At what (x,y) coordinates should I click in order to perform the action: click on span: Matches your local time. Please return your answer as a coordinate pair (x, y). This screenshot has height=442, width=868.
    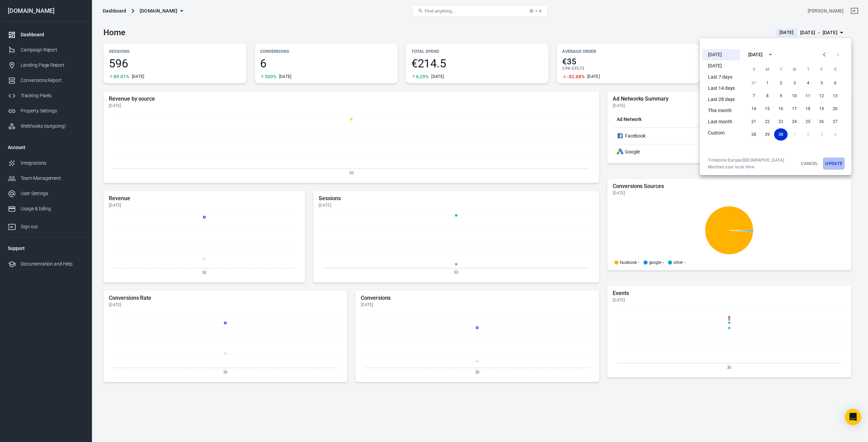
    Looking at the image, I should click on (746, 167).